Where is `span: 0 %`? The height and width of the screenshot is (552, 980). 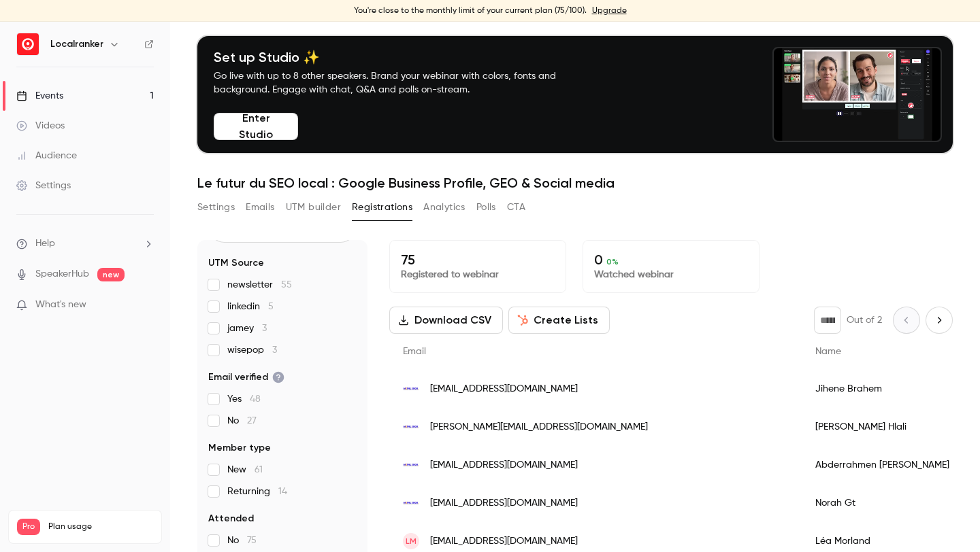 span: 0 % is located at coordinates (613, 262).